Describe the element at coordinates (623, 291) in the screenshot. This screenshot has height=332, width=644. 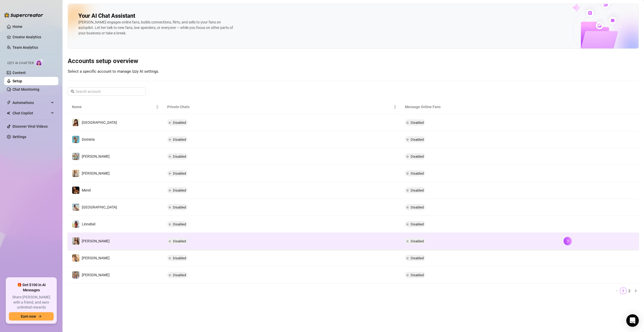
I see `a: 1` at that location.